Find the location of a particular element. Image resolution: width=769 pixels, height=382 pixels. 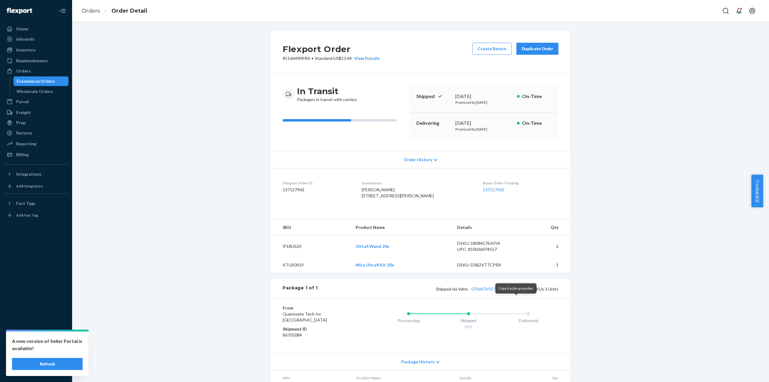

a: Order Detail is located at coordinates (129, 11).